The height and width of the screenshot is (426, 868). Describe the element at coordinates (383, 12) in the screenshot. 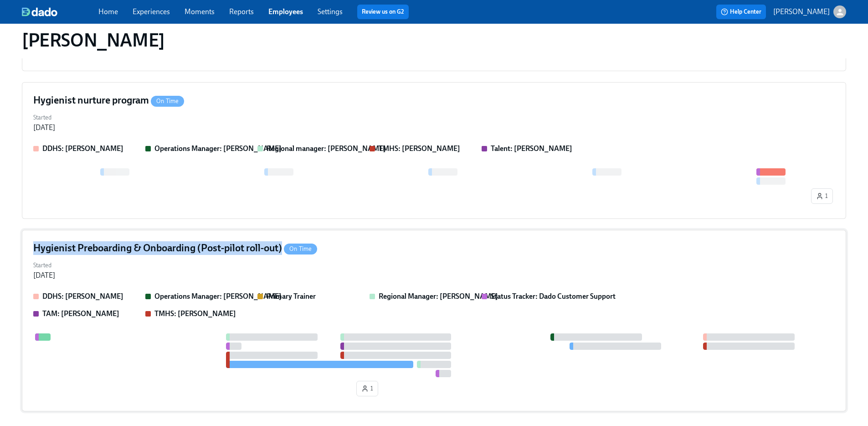

I see `a: Review us on G2` at that location.